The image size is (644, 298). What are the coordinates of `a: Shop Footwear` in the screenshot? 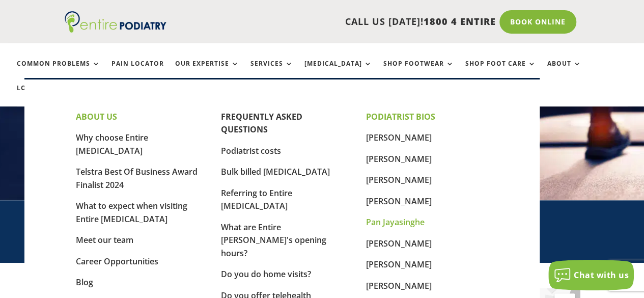 It's located at (419, 71).